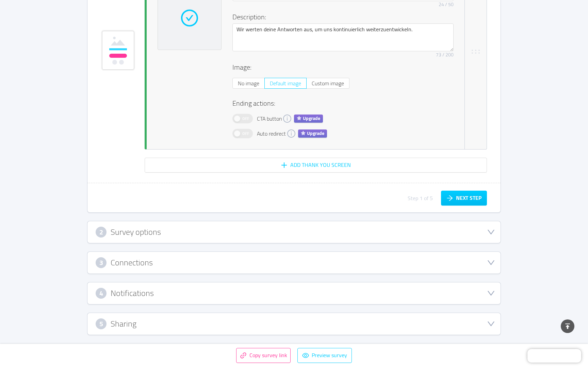 This screenshot has width=588, height=367. I want to click on button: icon: eyePreview survey, so click(324, 356).